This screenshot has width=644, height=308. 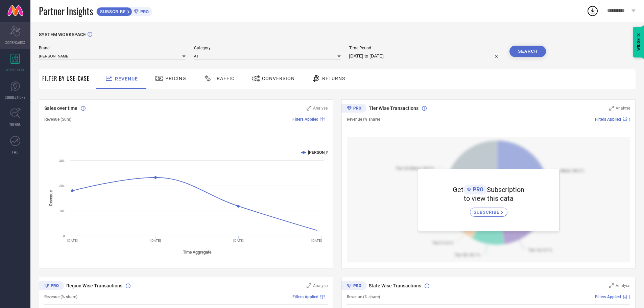 What do you see at coordinates (64, 236) in the screenshot?
I see `text: 0` at bounding box center [64, 236].